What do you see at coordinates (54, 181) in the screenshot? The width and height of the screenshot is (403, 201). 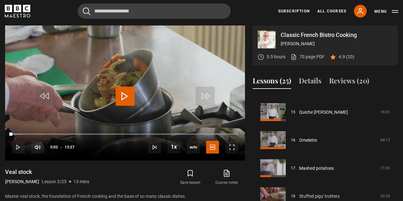 I see `p: Lesson 3/25` at bounding box center [54, 181].